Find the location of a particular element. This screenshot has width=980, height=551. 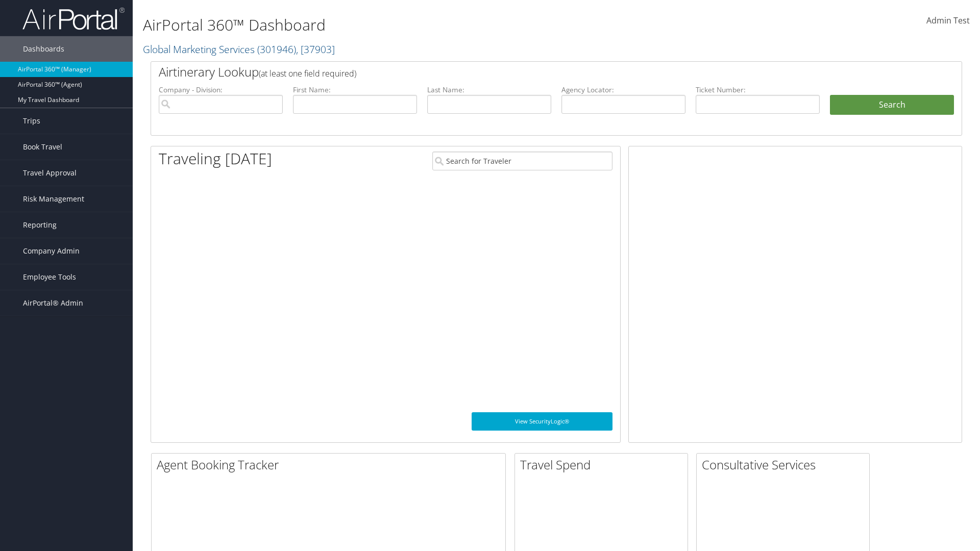

label: Agency Locator: is located at coordinates (623, 90).